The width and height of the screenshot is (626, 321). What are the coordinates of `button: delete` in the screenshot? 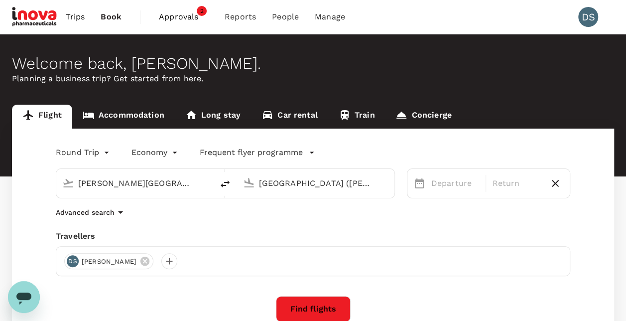 It's located at (225, 184).